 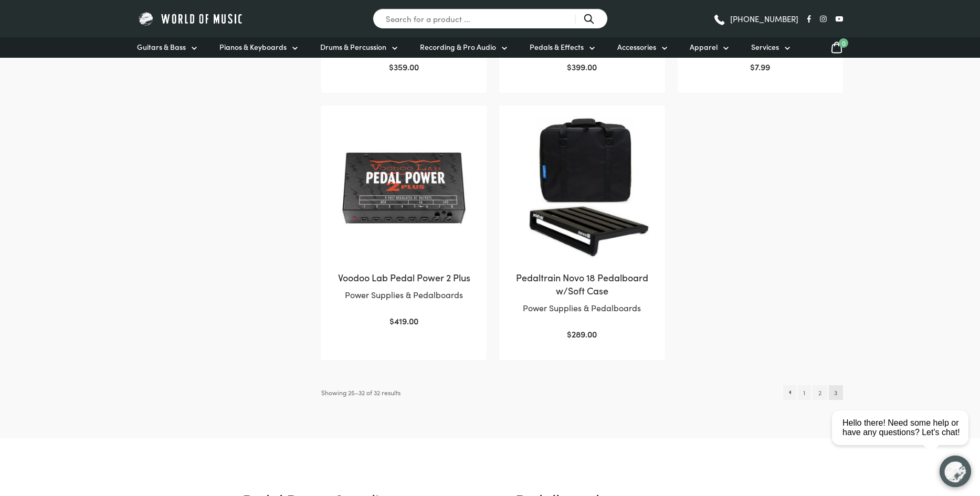 I want to click on span: 0, so click(x=844, y=43).